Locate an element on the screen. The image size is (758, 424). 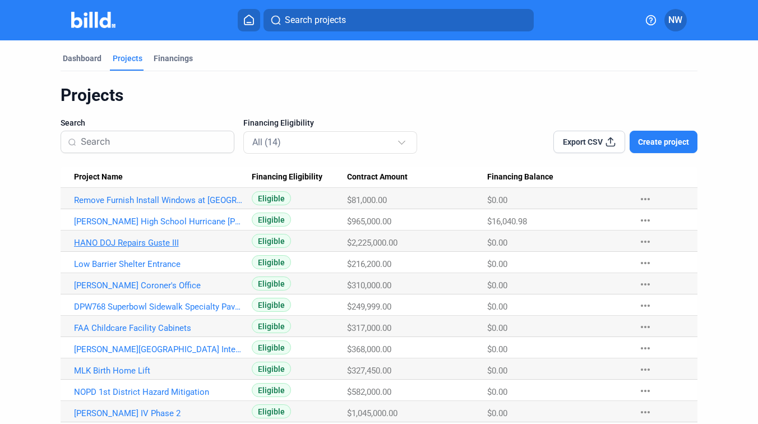
span: Contract Amount is located at coordinates (377, 177).